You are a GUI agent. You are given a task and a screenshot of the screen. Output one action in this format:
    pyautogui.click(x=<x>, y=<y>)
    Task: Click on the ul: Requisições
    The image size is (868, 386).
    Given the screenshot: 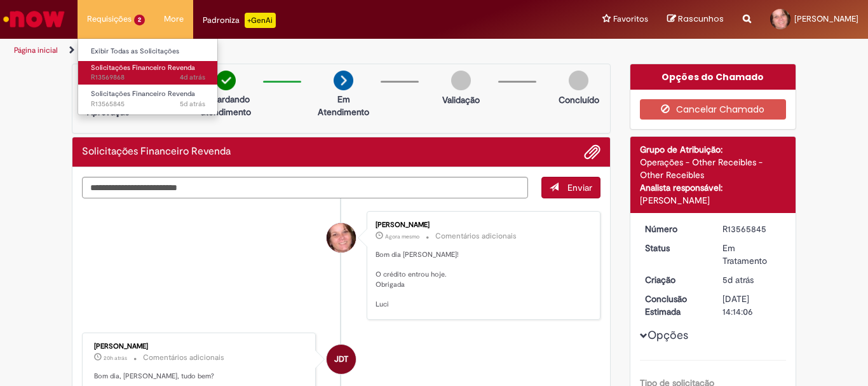 What is the action you would take?
    pyautogui.click(x=148, y=76)
    